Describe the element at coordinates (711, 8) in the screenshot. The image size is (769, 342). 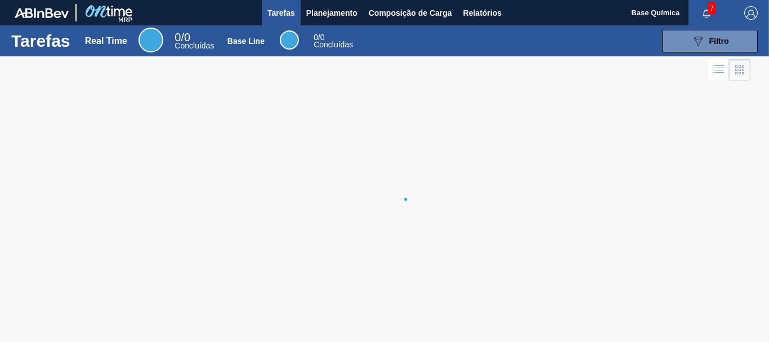
I see `span: 7` at that location.